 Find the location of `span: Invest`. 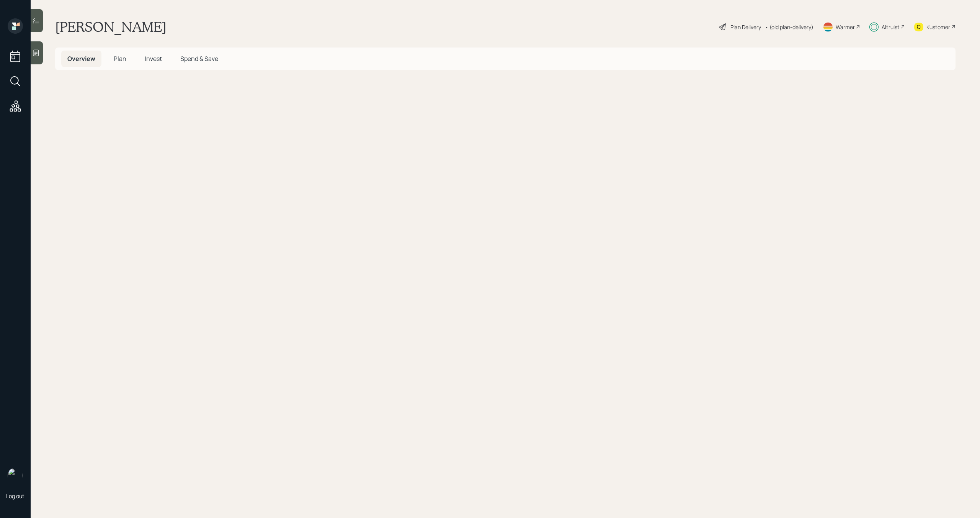

span: Invest is located at coordinates (153, 59).